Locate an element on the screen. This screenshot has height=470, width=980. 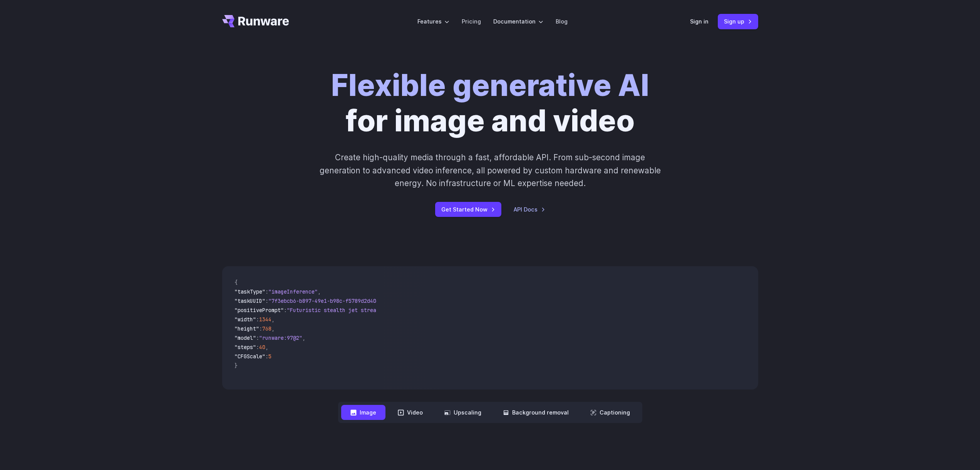
button: Image is located at coordinates (363, 412).